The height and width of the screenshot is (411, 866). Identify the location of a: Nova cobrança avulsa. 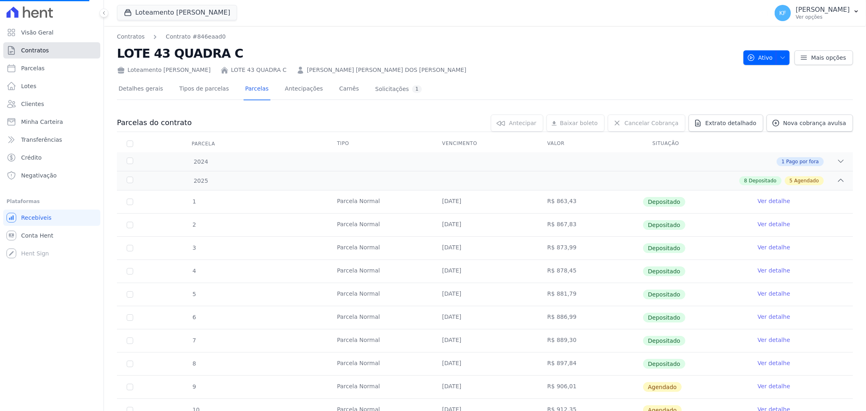
(810, 123).